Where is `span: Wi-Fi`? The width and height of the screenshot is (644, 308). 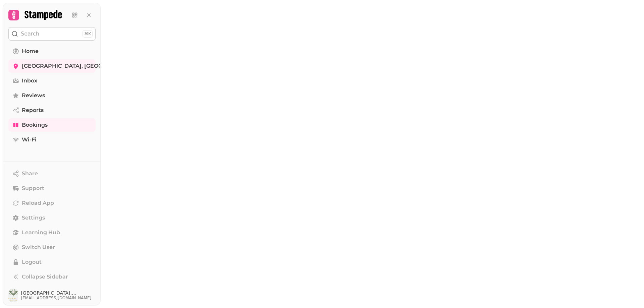 span: Wi-Fi is located at coordinates (29, 140).